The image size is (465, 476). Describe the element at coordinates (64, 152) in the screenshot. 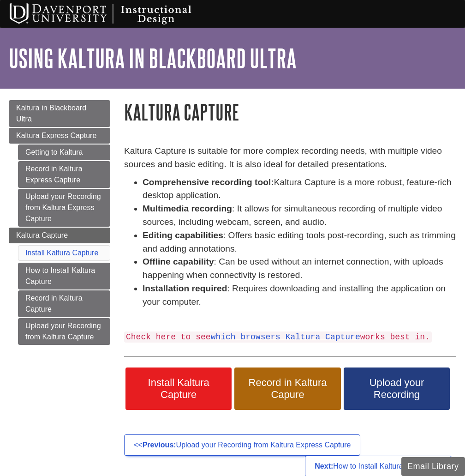

I see `a: Getting to Kaltura` at that location.